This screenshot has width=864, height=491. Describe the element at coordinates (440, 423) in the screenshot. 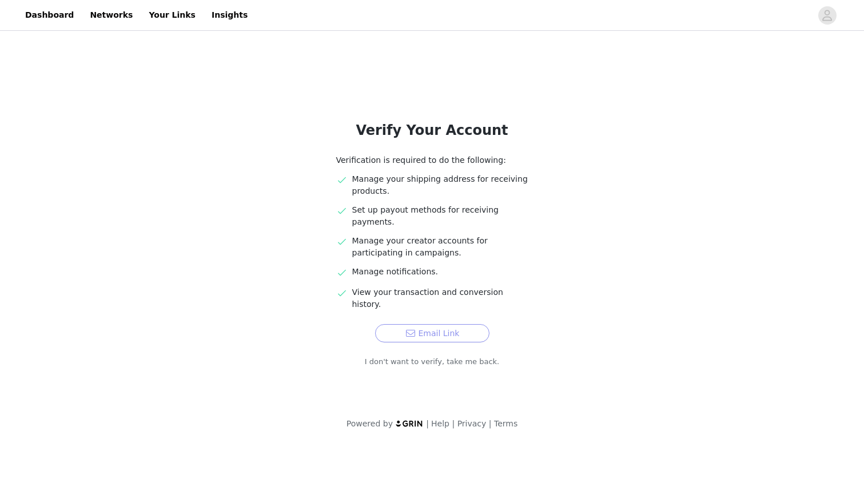

I see `a: Help` at that location.